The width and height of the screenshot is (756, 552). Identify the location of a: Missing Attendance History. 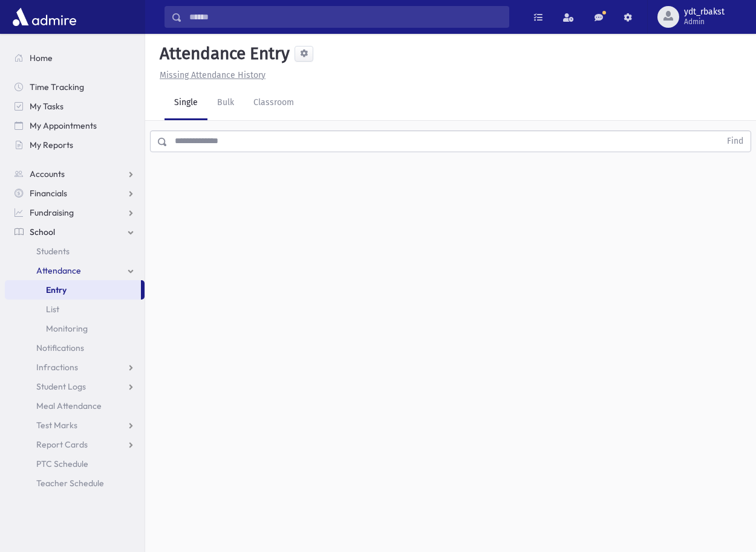
(210, 75).